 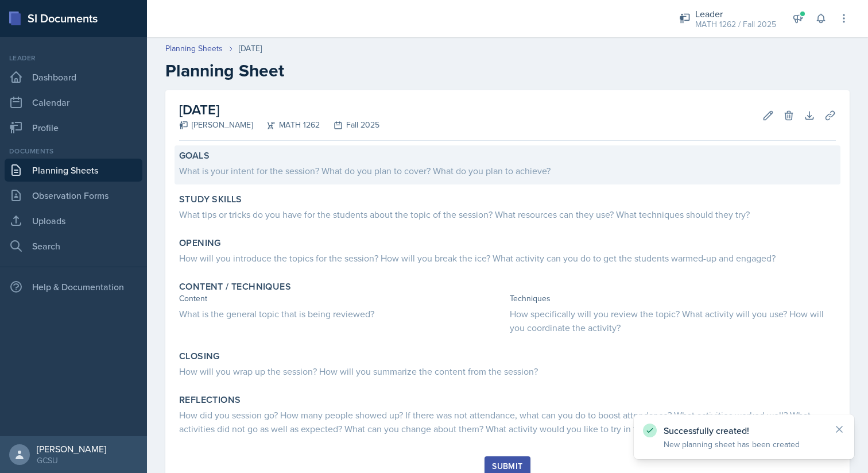 What do you see at coordinates (673, 299) in the screenshot?
I see `div: Techniques` at bounding box center [673, 299].